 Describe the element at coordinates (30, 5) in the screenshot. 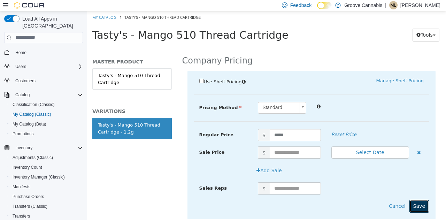

I see `img: Cova` at that location.